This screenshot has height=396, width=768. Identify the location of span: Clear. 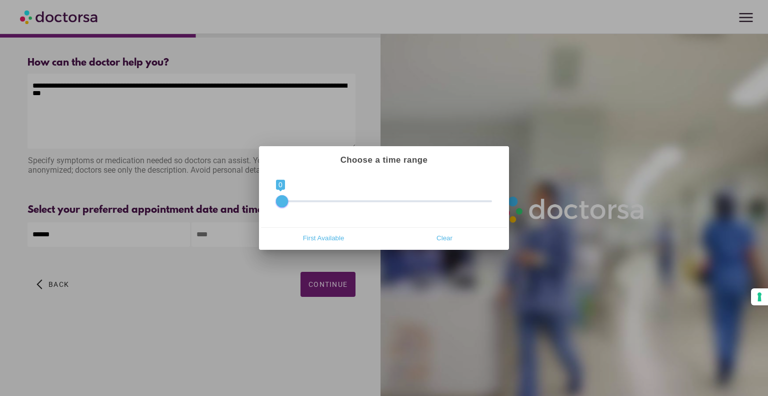
(445, 238).